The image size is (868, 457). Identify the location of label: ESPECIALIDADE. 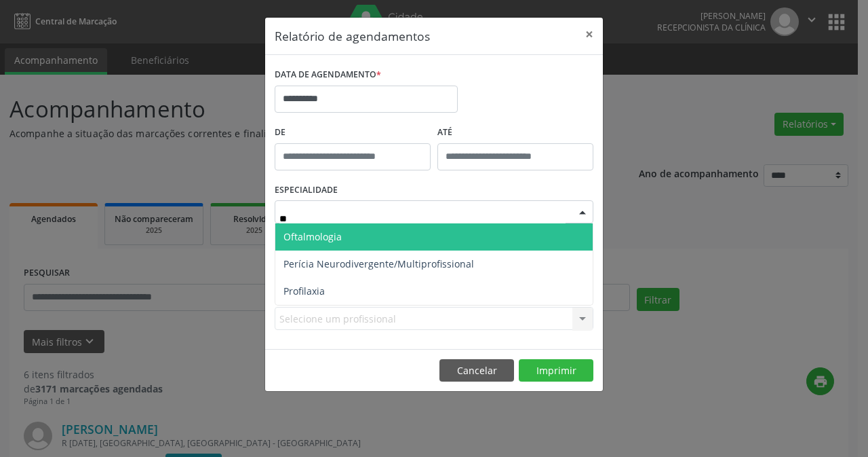
(306, 190).